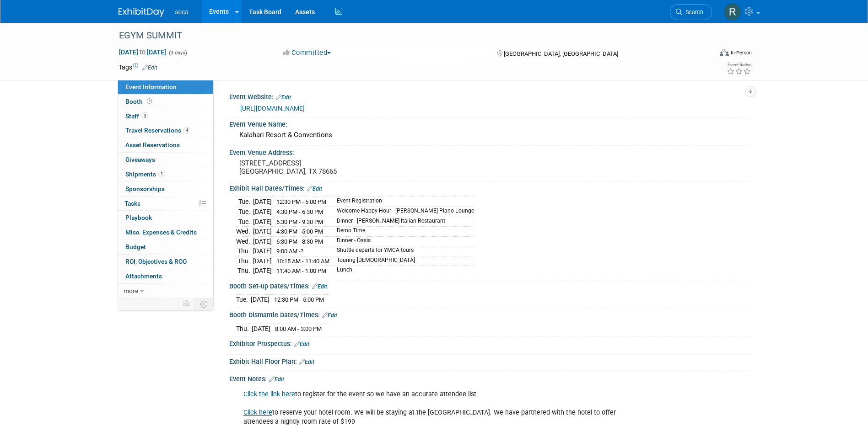  What do you see at coordinates (403, 232) in the screenshot?
I see `td: Demo Time` at bounding box center [403, 232].